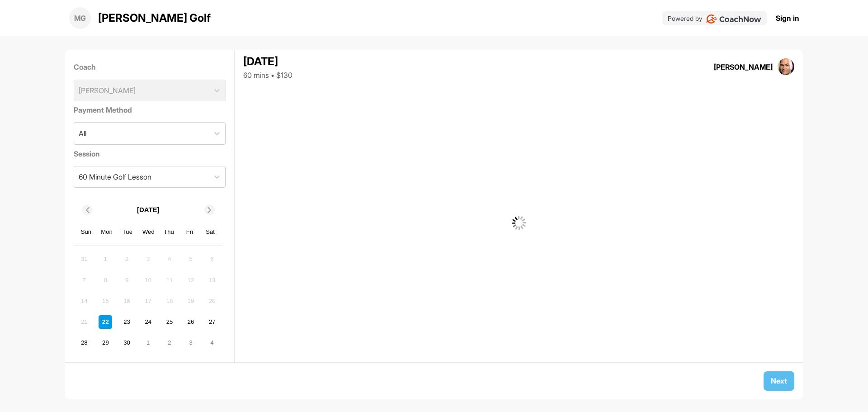  What do you see at coordinates (212, 301) in the screenshot?
I see `div: Not available Saturday, September 20th, 2025` at bounding box center [212, 301].